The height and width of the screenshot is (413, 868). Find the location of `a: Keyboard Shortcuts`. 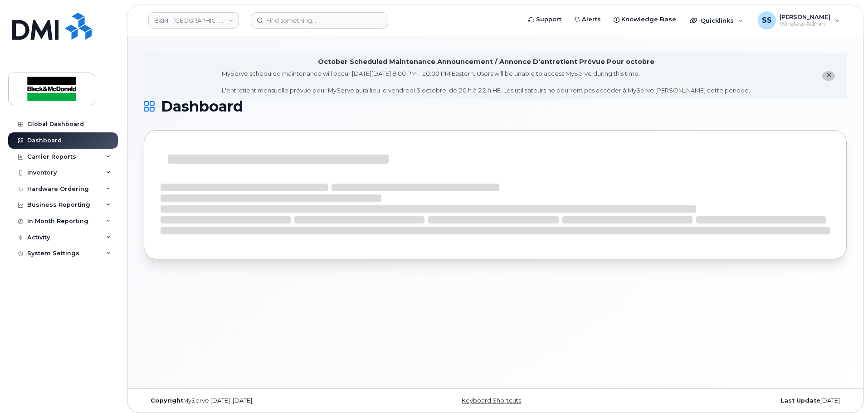

a: Keyboard Shortcuts is located at coordinates (492, 401).